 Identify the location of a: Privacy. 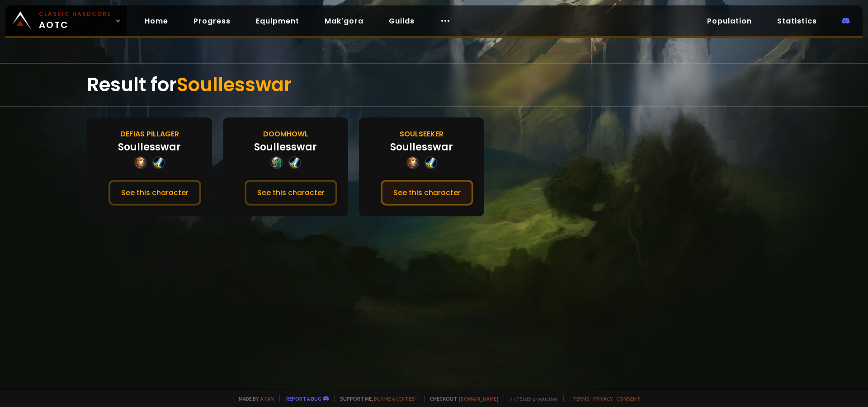
(603, 398).